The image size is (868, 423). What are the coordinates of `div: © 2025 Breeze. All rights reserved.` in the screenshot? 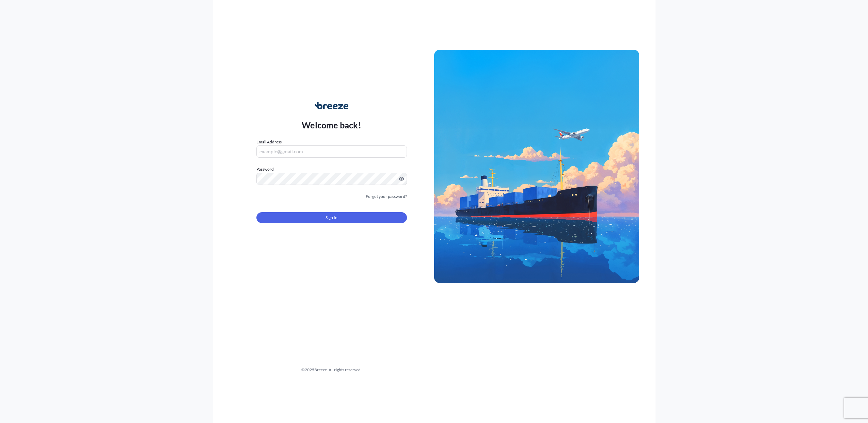 It's located at (332, 370).